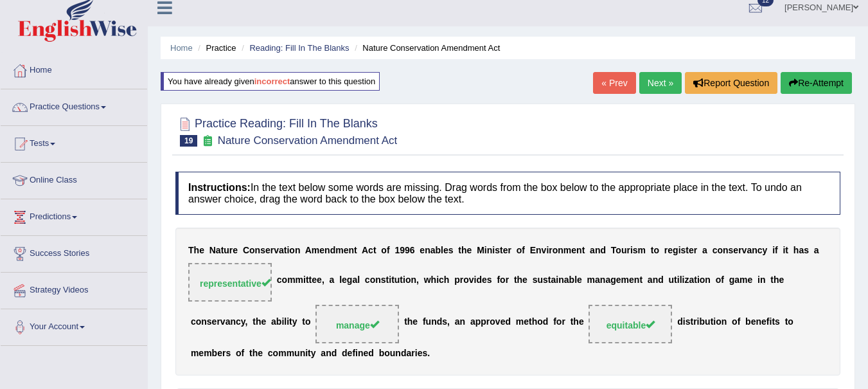 The height and width of the screenshot is (389, 868). Describe the element at coordinates (74, 252) in the screenshot. I see `a: Success Stories` at that location.